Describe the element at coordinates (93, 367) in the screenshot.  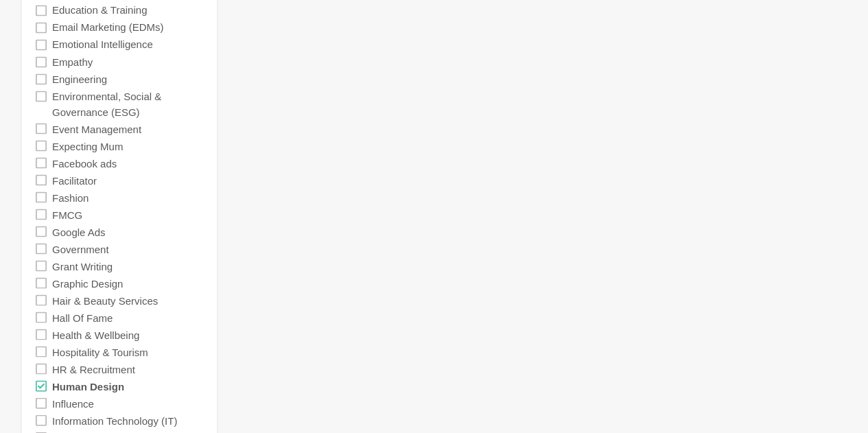
I see `label: HR & Recruitment` at that location.